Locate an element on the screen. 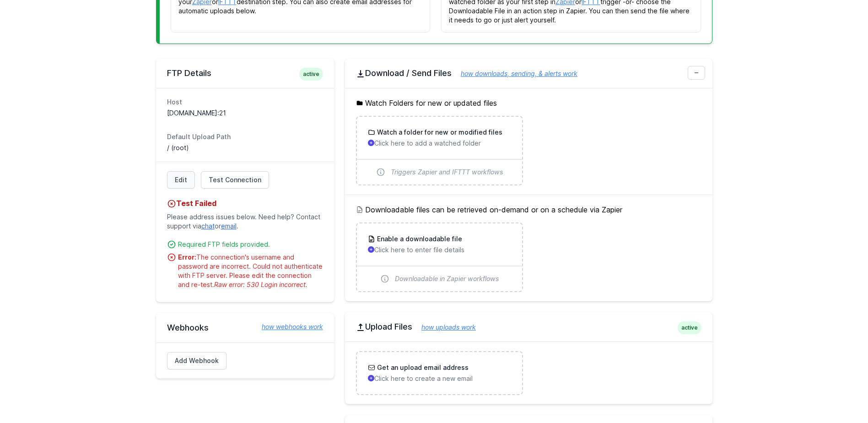 The image size is (868, 423). a: Add Webhook is located at coordinates (197, 361).